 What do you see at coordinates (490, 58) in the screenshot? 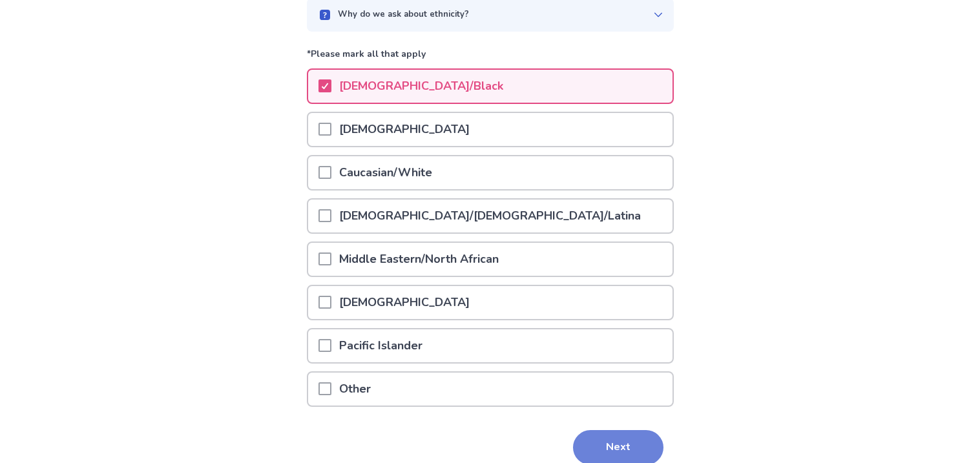
I see `p: *Please mark all that apply` at bounding box center [490, 58].